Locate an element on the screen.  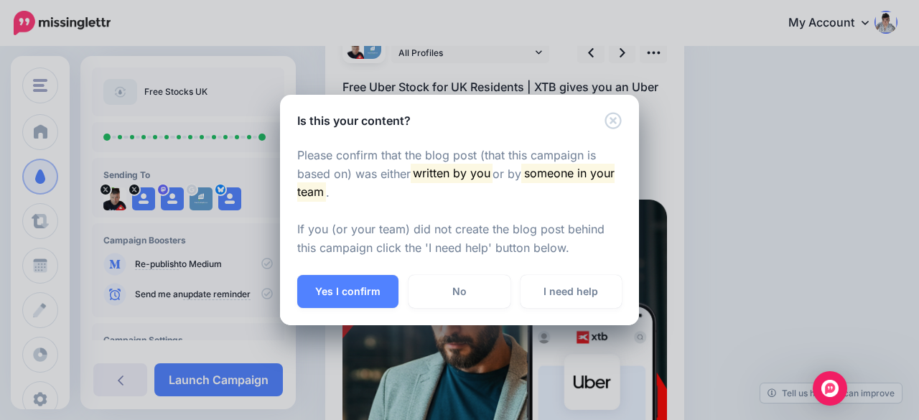
button: Close is located at coordinates (613, 121).